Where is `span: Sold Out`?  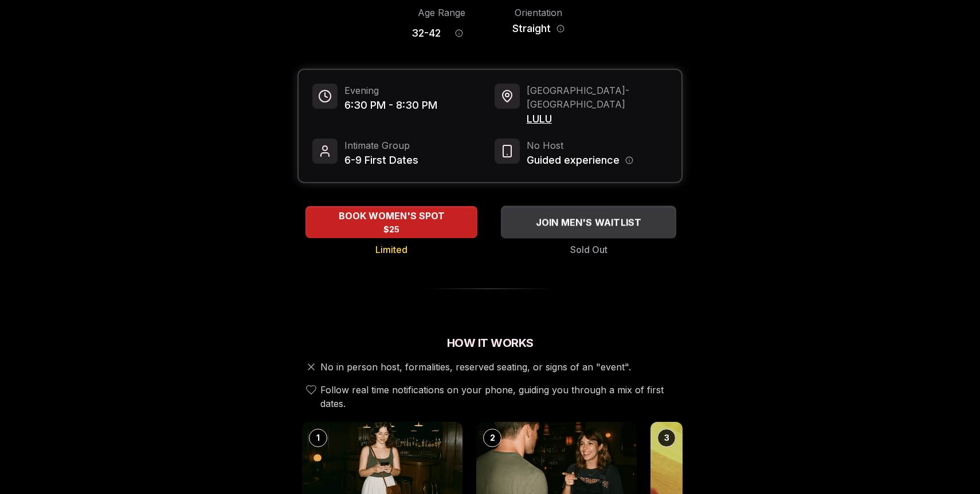
span: Sold Out is located at coordinates (588, 250).